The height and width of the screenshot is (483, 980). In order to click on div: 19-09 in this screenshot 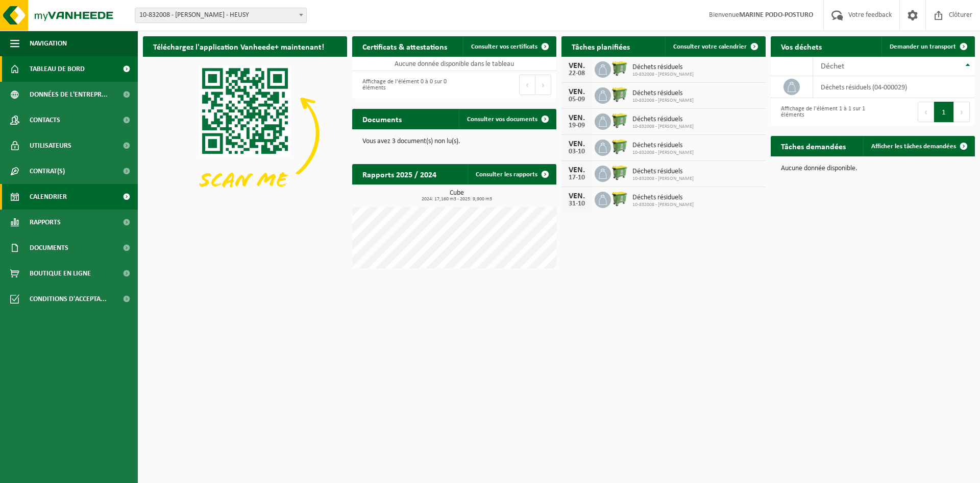, I will do `click(577, 126)`.